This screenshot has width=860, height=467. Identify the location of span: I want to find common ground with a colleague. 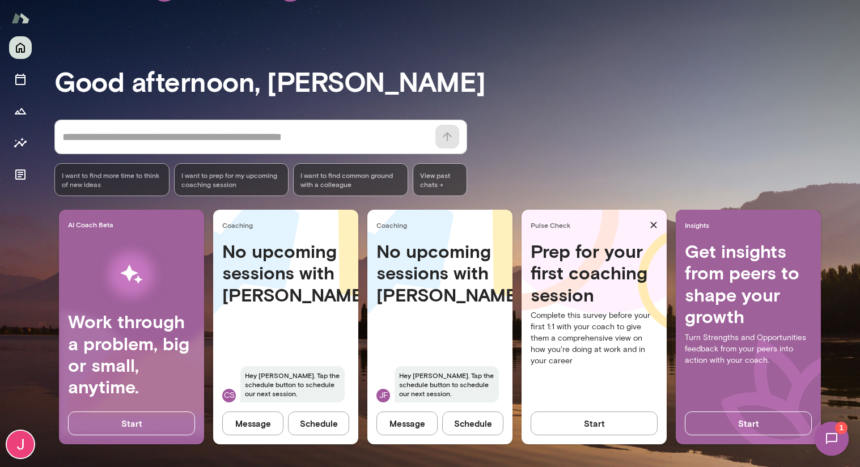
(351, 180).